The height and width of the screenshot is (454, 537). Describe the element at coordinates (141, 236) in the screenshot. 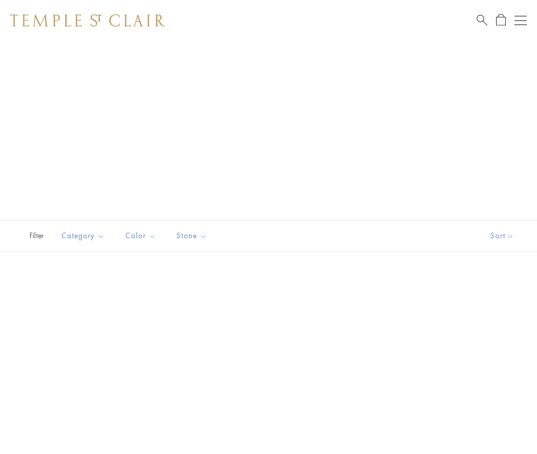

I see `button: Color` at that location.